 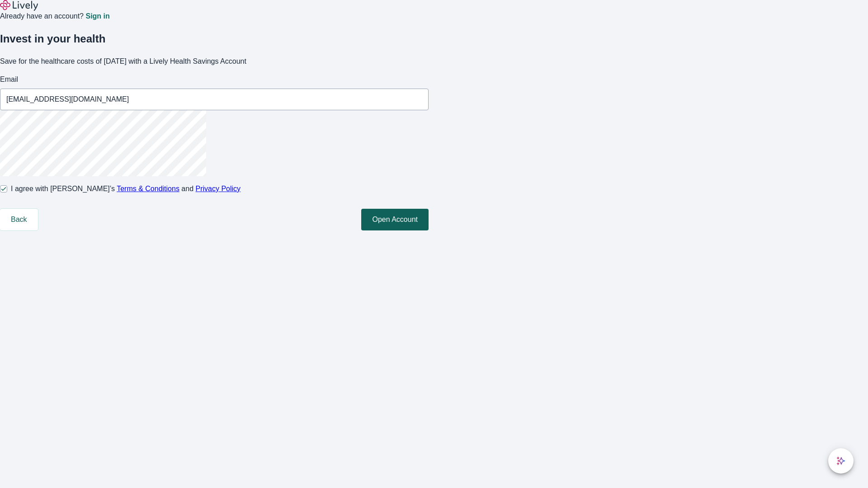 I want to click on button: Open Account, so click(x=395, y=220).